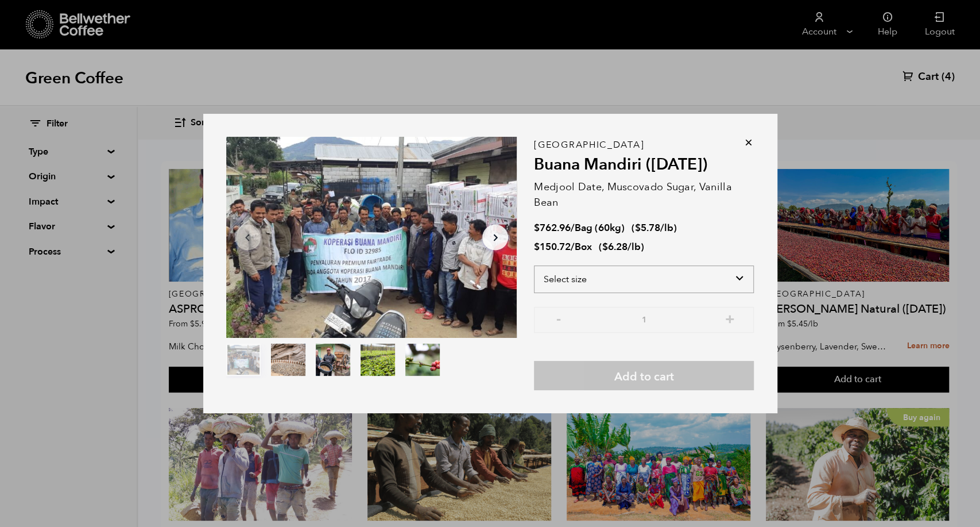  I want to click on span: Box, so click(583, 247).